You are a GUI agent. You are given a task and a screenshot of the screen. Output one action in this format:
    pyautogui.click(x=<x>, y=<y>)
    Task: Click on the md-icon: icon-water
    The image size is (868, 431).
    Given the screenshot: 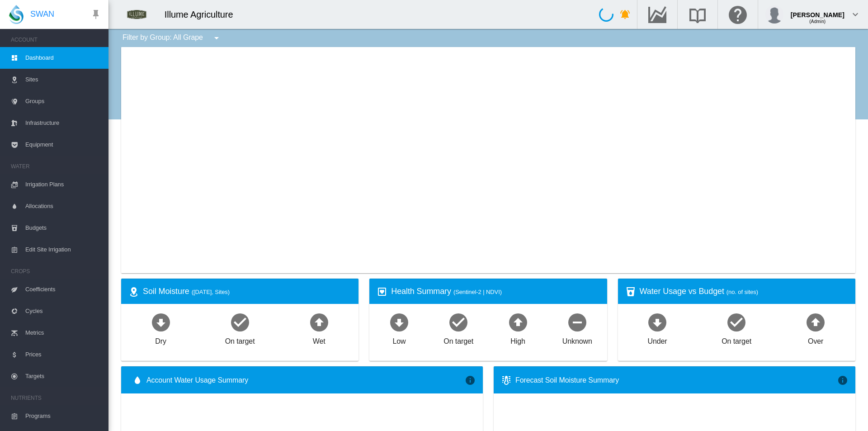 What is the action you would take?
    pyautogui.click(x=138, y=380)
    